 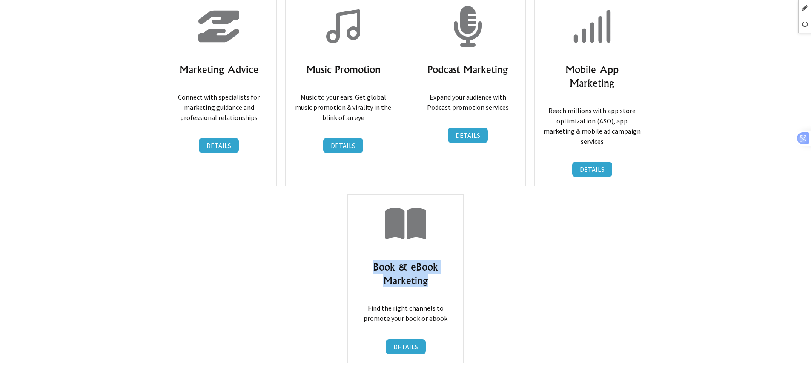 I want to click on h3: Music Promotion, so click(x=343, y=69).